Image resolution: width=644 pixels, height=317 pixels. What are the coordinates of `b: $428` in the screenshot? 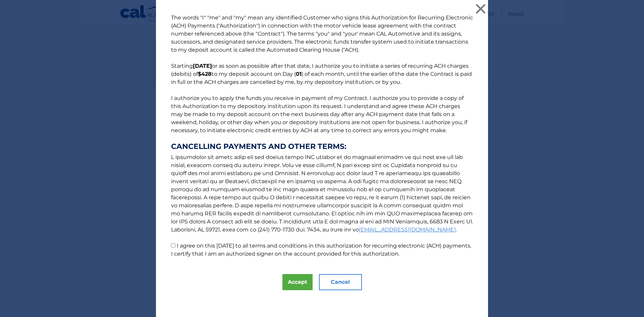 It's located at (205, 74).